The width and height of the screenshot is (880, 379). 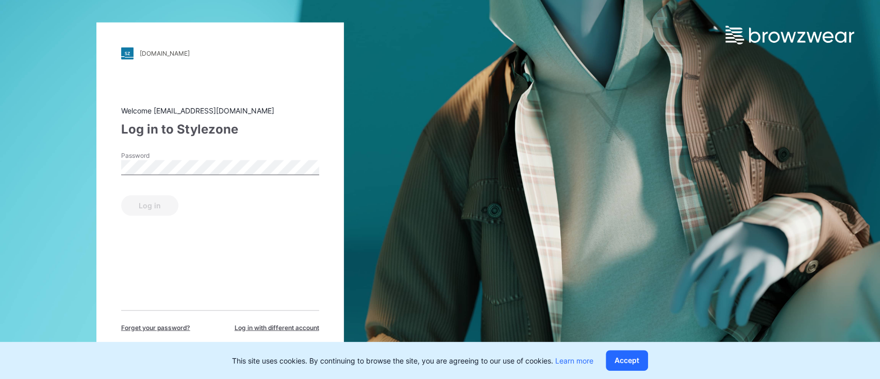 I want to click on a: Learn more, so click(x=574, y=360).